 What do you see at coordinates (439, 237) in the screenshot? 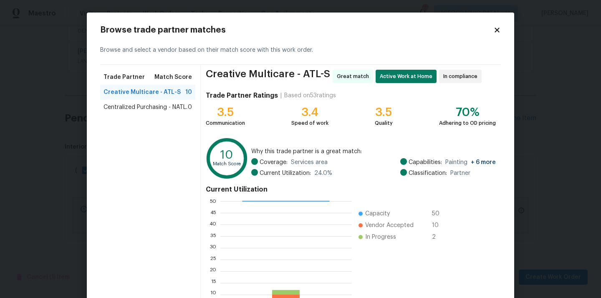
I see `span: 2` at bounding box center [439, 237].